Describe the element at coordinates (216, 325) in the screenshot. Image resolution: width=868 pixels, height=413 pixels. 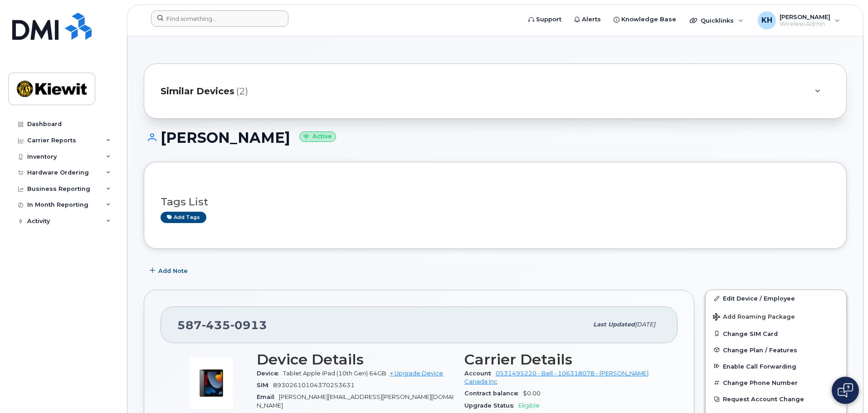
I see `span: 435` at that location.